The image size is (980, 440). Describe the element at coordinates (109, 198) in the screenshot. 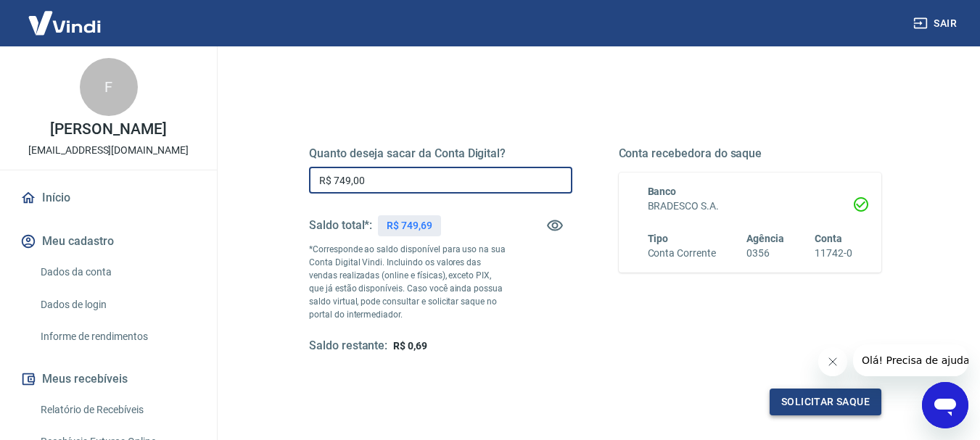

I see `a: Início` at that location.